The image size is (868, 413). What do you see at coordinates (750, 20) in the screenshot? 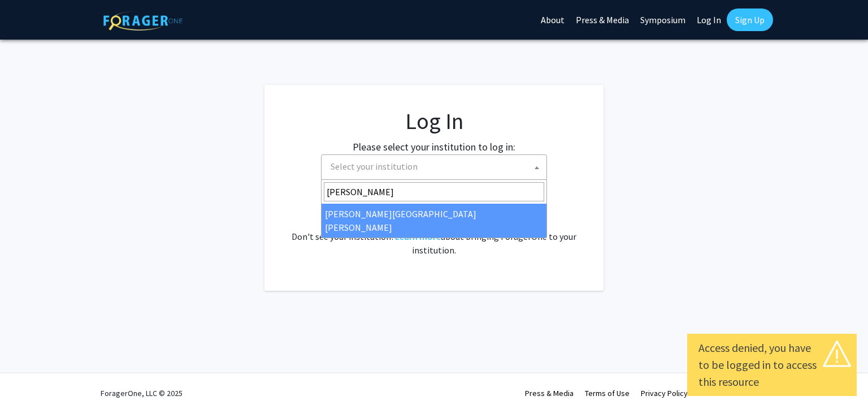
I see `a: Sign Up` at bounding box center [750, 20].